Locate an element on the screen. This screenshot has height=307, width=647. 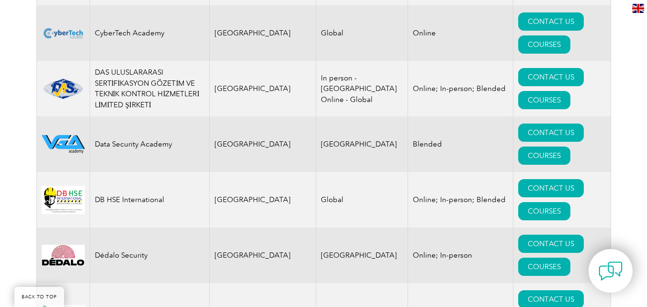
img: en is located at coordinates (638, 8).